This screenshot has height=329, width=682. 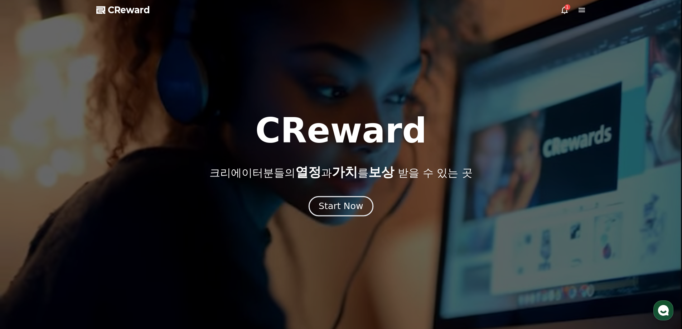 What do you see at coordinates (341, 206) in the screenshot?
I see `div: Start Now` at bounding box center [341, 206].